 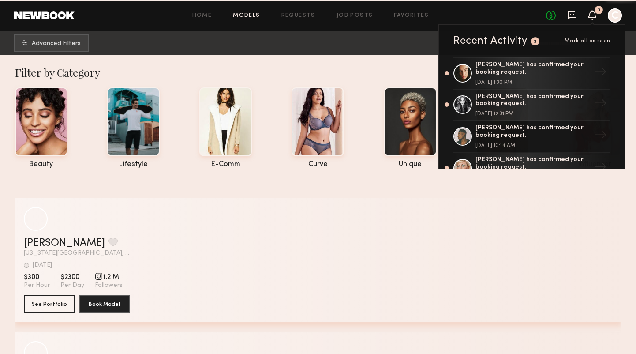 I want to click on a: Favorites, so click(x=411, y=15).